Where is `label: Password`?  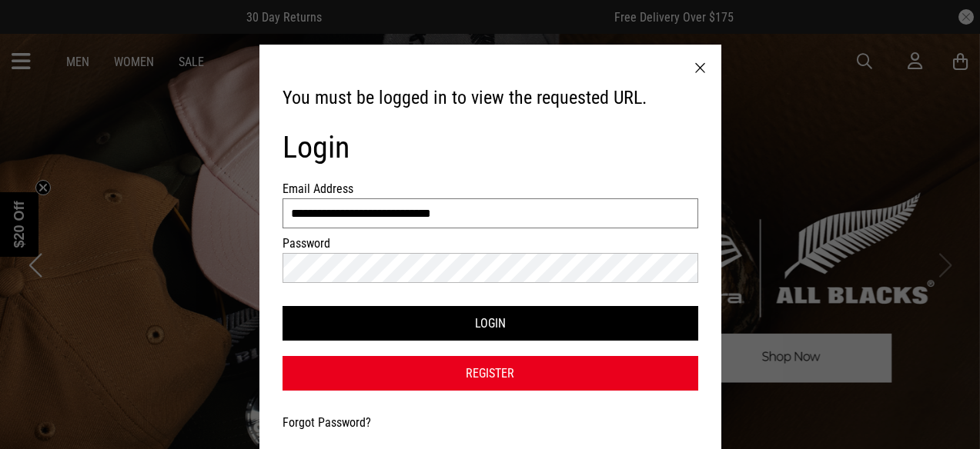
label: Password is located at coordinates (324, 243).